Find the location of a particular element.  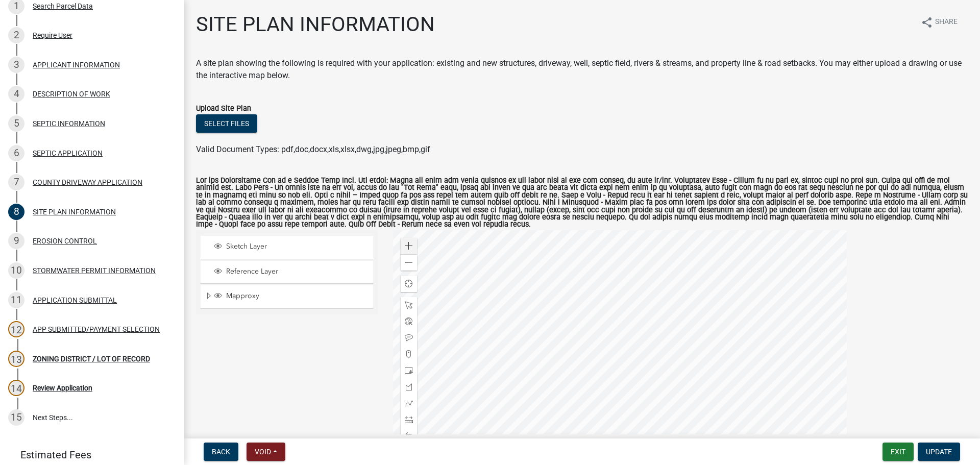

span: Expand is located at coordinates (208, 296).